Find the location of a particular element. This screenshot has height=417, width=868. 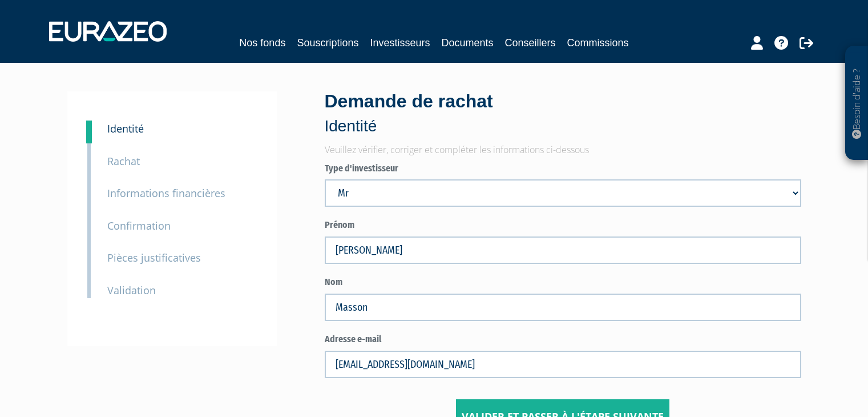

small: Confirmation is located at coordinates (139, 226).